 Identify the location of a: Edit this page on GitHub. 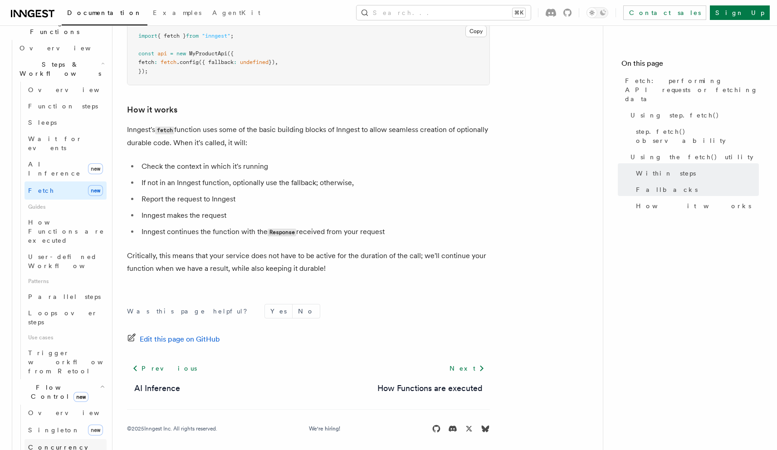
(173, 339).